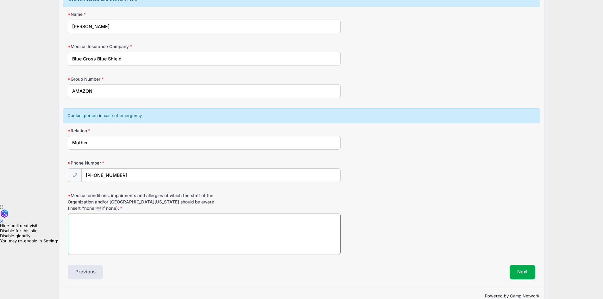 This screenshot has height=299, width=603. What do you see at coordinates (86, 272) in the screenshot?
I see `button: Previous` at bounding box center [86, 272].